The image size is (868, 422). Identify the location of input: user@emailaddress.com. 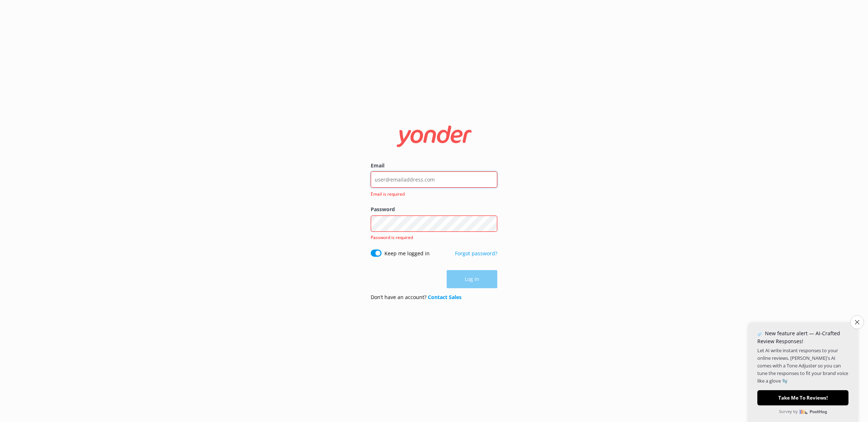
(434, 179).